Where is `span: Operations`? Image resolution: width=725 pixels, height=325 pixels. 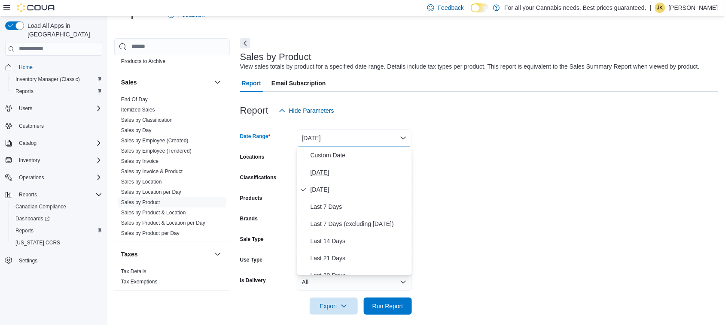 span: Operations is located at coordinates (59, 178).